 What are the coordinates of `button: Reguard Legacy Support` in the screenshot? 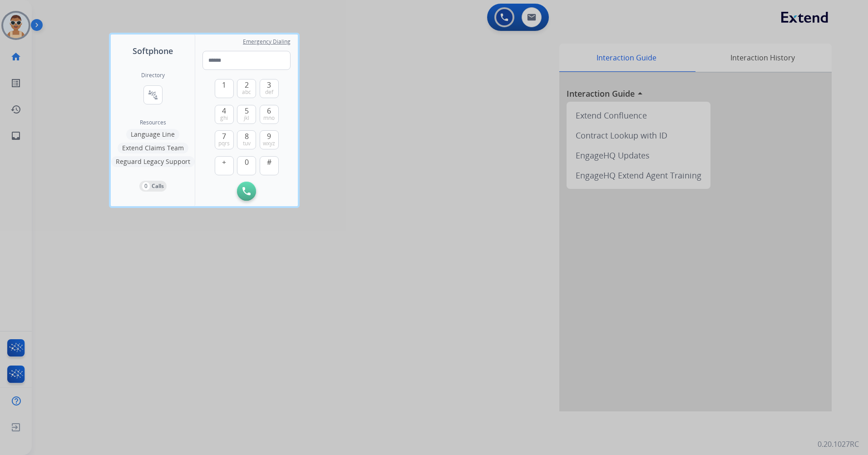 It's located at (153, 162).